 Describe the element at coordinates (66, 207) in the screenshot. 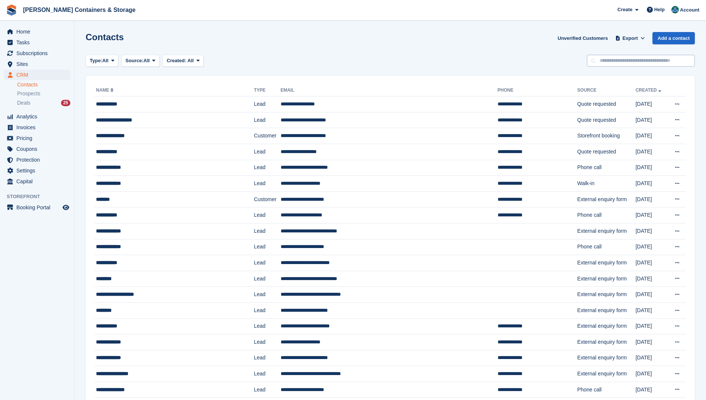

I see `a: Preview store` at that location.